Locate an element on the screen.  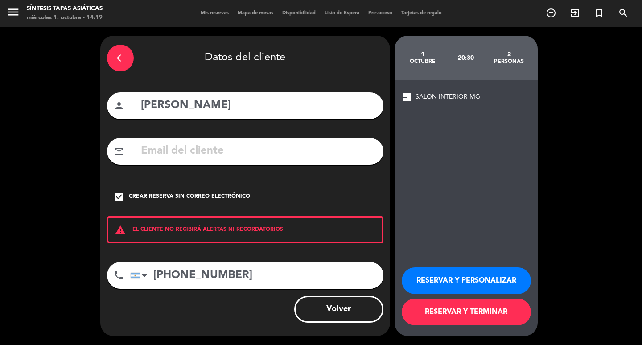
span: Lista de Espera is located at coordinates (342, 13).